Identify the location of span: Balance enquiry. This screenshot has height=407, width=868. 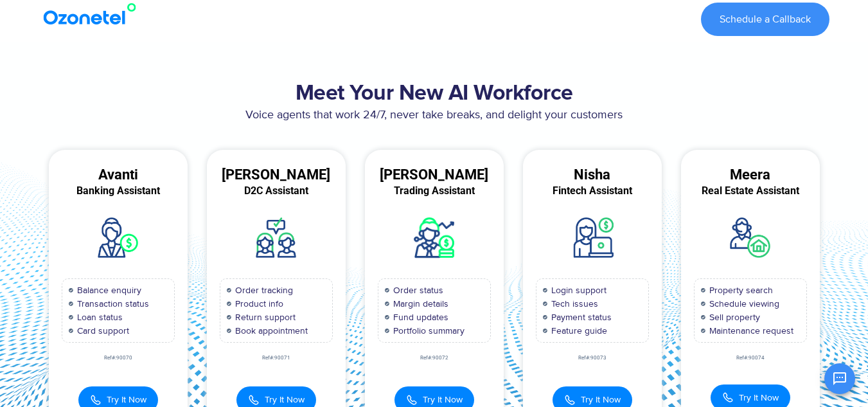
(107, 290).